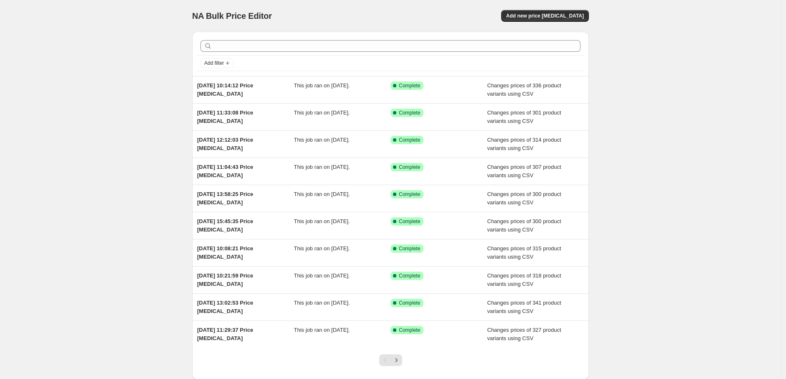  What do you see at coordinates (397, 360) in the screenshot?
I see `button: Next` at bounding box center [397, 360].